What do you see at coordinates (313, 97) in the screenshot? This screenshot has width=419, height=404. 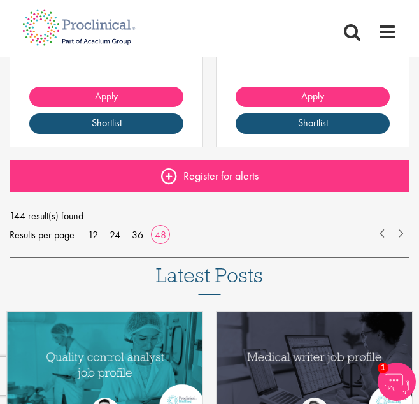 I see `a: Apply` at bounding box center [313, 97].